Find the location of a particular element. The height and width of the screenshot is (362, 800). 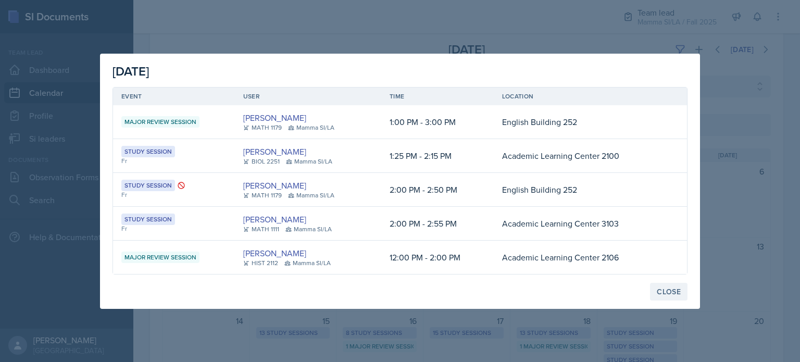

td: 1:00 PM - 3:00 PM is located at coordinates (437, 122).